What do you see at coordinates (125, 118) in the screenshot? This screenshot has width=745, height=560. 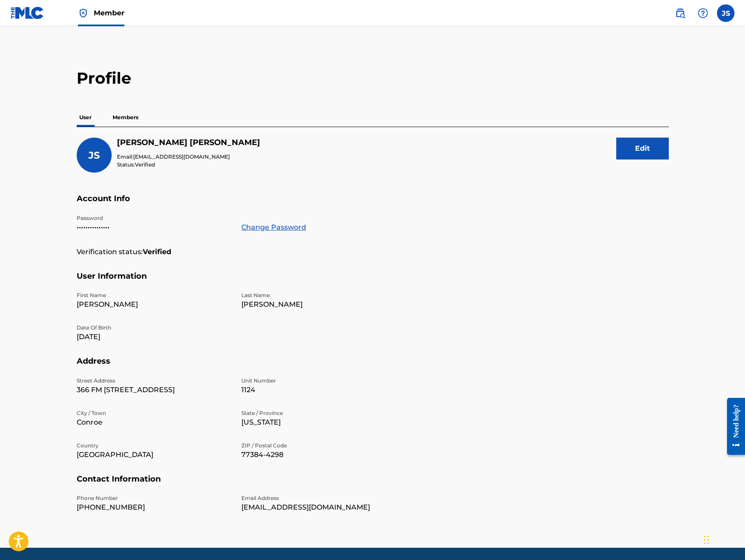 I see `p: Members` at bounding box center [125, 118].